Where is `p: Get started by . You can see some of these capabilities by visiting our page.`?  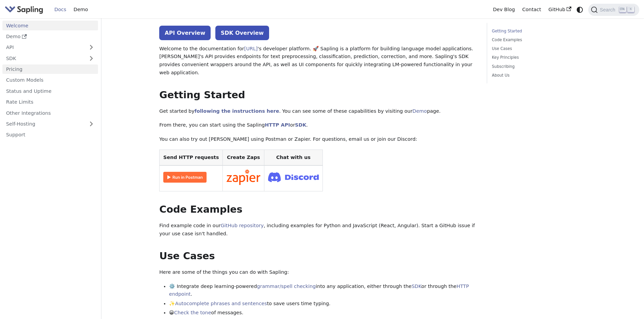 p: Get started by . You can see some of these capabilities by visiting our page. is located at coordinates (318, 111).